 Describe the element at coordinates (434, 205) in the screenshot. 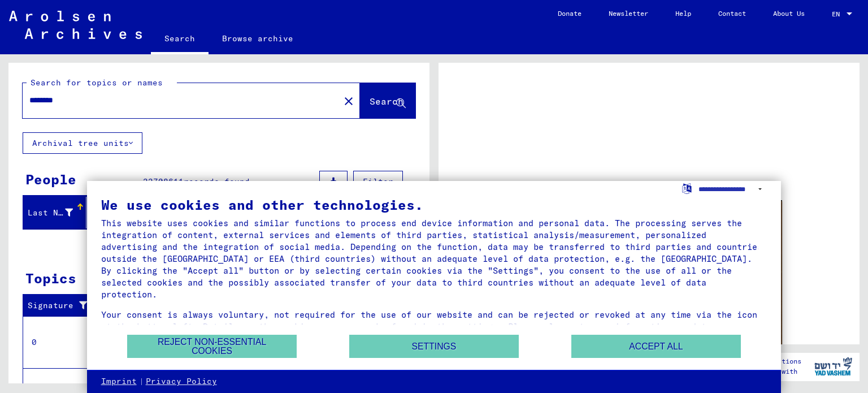

I see `div: We use cookies and other technologies.` at that location.